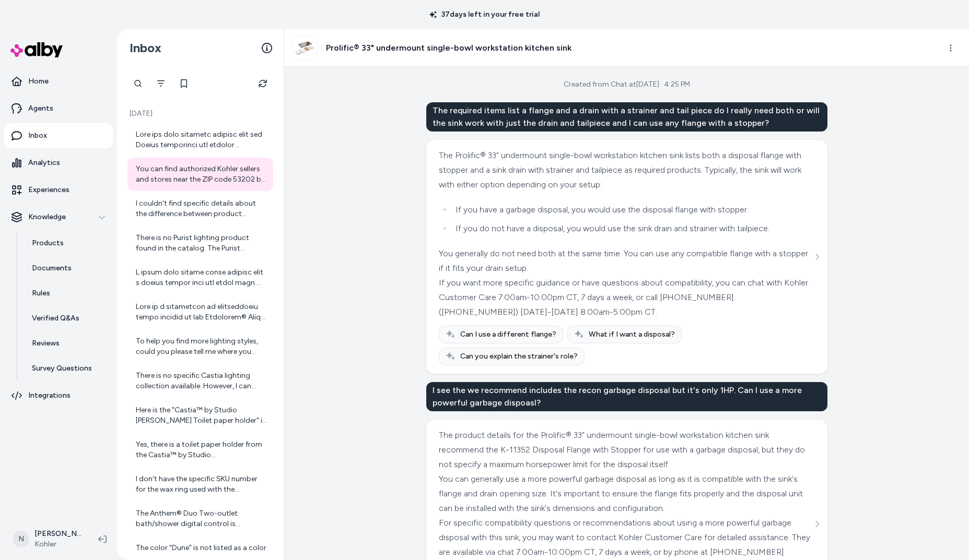  Describe the element at coordinates (201, 347) in the screenshot. I see `div: To help you find more lighting styles, could you please tell me where you want to install your li...` at that location.